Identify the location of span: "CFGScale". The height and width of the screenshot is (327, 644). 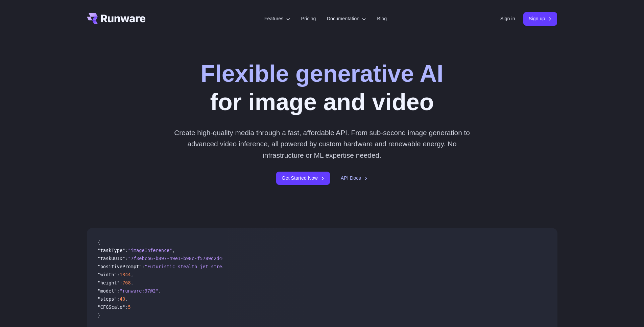
(111, 307).